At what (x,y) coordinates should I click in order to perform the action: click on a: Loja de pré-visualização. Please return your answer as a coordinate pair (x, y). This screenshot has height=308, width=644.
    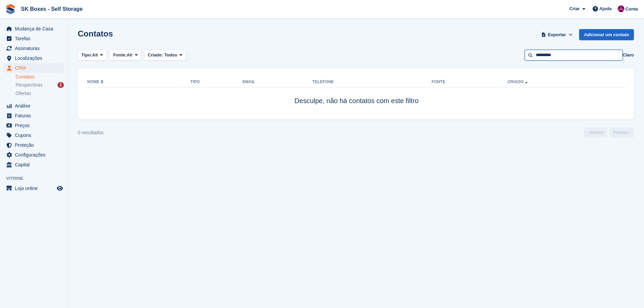
    Looking at the image, I should click on (60, 188).